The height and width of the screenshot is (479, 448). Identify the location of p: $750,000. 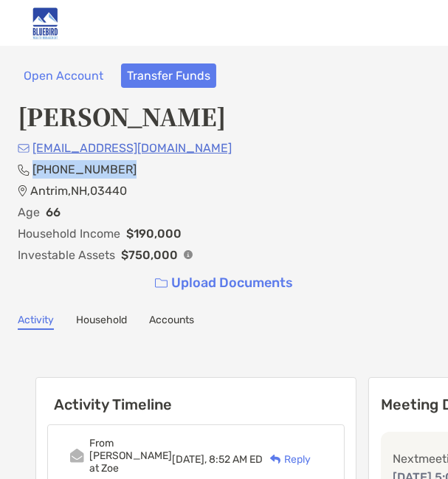
(149, 254).